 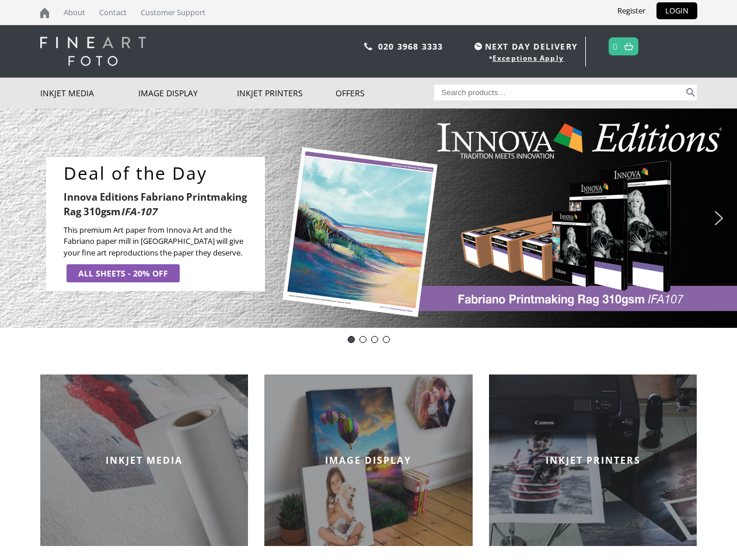 I want to click on div: Innova Editions IFA11, so click(x=363, y=339).